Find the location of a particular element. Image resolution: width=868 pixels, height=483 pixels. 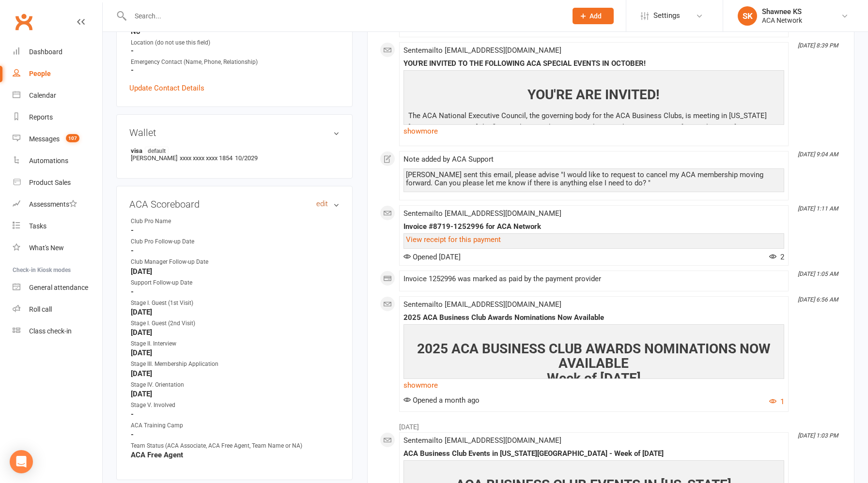

div: General attendance is located at coordinates (58, 287).